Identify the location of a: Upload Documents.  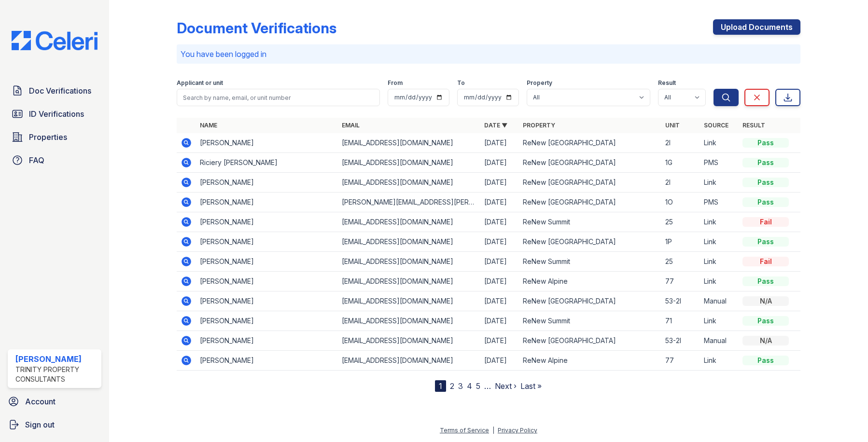
(756, 27).